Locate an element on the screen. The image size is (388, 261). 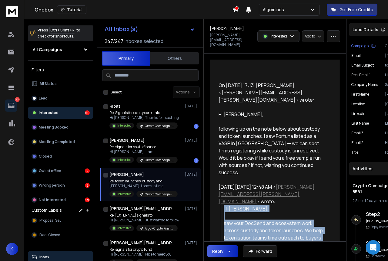
button: Get Free Credits is located at coordinates (352, 10).